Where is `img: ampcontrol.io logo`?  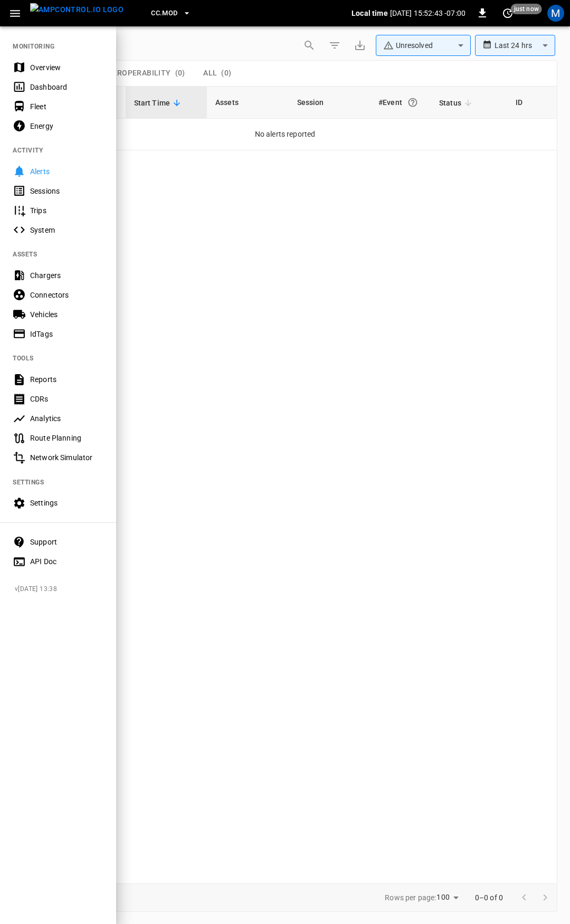
img: ampcontrol.io logo is located at coordinates (76, 9).